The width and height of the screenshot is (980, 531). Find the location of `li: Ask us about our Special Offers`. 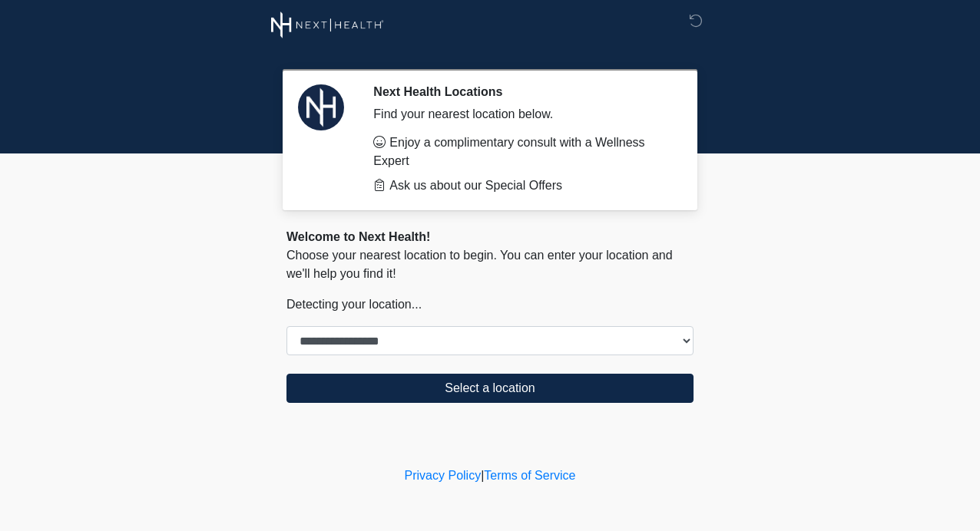

li: Ask us about our Special Offers is located at coordinates (521, 186).